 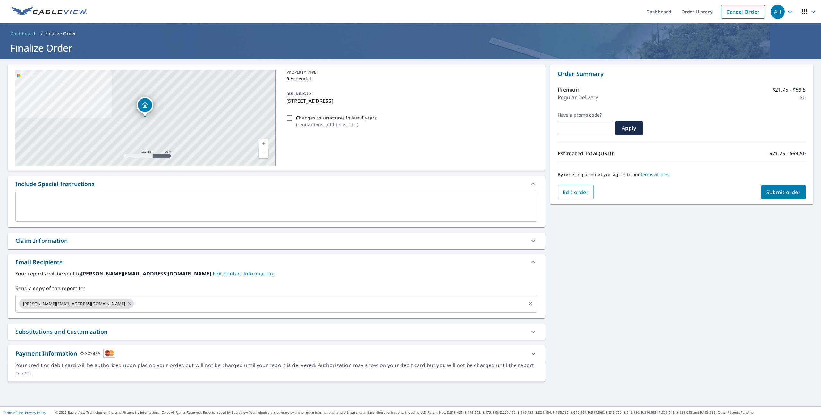 What do you see at coordinates (410, 48) in the screenshot?
I see `h1: Finalize Order` at bounding box center [410, 48].